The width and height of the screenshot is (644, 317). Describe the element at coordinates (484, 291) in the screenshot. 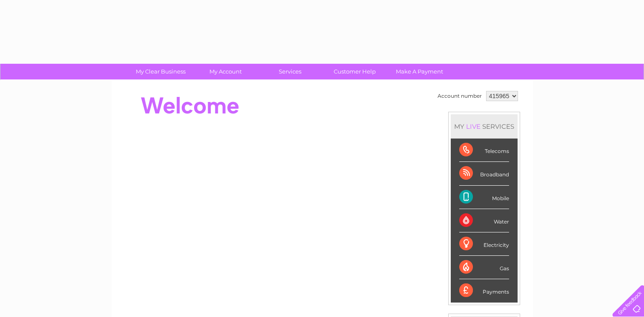

I see `div: Payments` at that location.